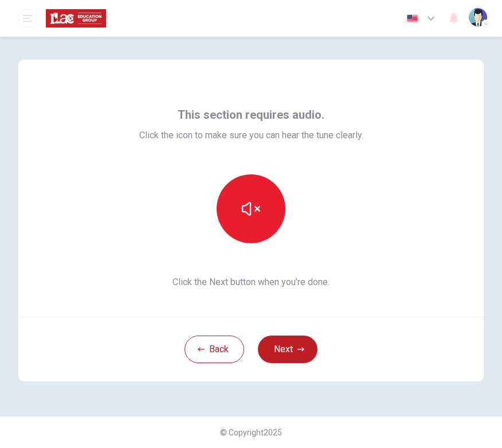 The height and width of the screenshot is (448, 502). What do you see at coordinates (251, 433) in the screenshot?
I see `span: © Copyright 2025` at bounding box center [251, 433].